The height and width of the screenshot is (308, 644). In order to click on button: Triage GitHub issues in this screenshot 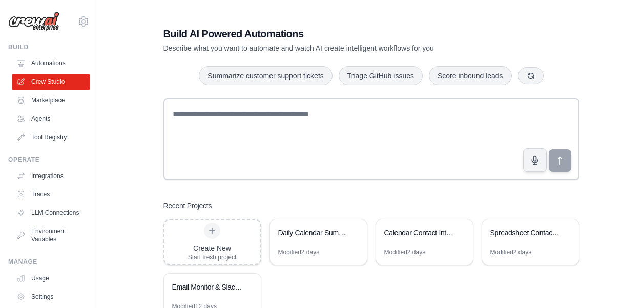, I will do `click(381, 75)`.